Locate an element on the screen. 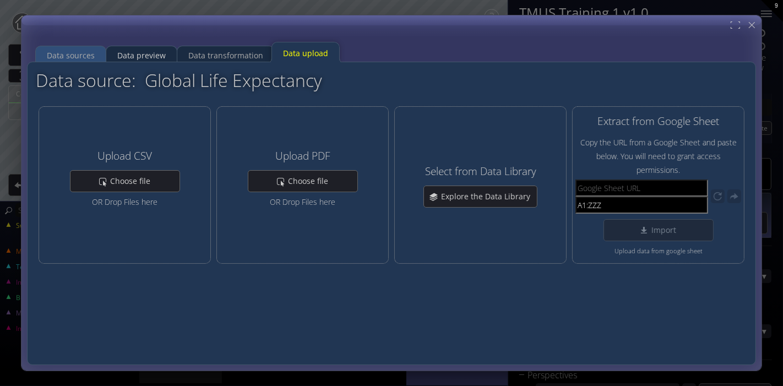 Image resolution: width=783 pixels, height=386 pixels. input: Range is located at coordinates (642, 205).